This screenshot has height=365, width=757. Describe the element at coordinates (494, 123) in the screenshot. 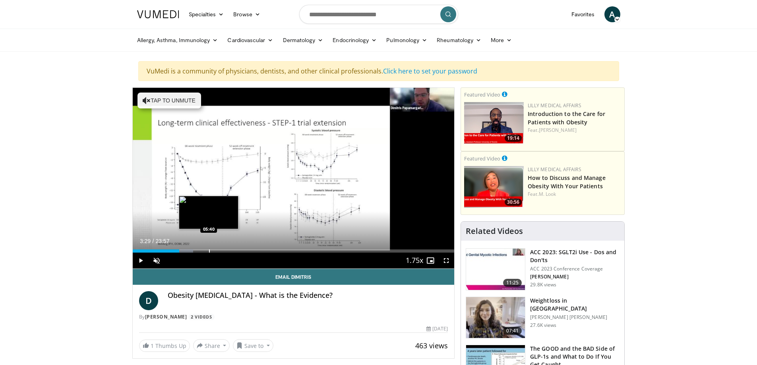

I see `img: acc2e291-ced4-4dd5-b17b-d06994da28f3.png.150x105_q85_crop-smart_upscale.png` at that location.